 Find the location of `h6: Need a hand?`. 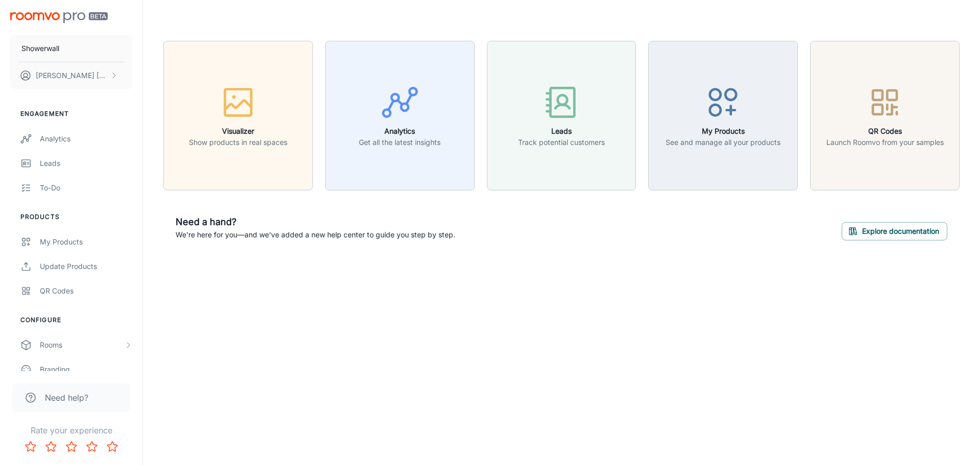

h6: Need a hand? is located at coordinates (316, 222).